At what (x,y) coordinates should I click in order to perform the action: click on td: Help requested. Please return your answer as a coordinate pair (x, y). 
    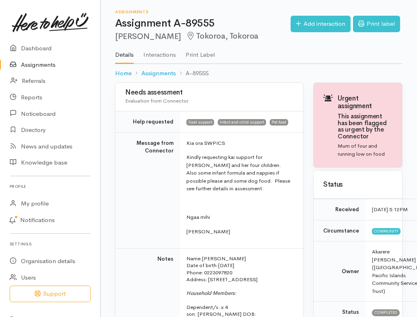
    Looking at the image, I should click on (148, 122).